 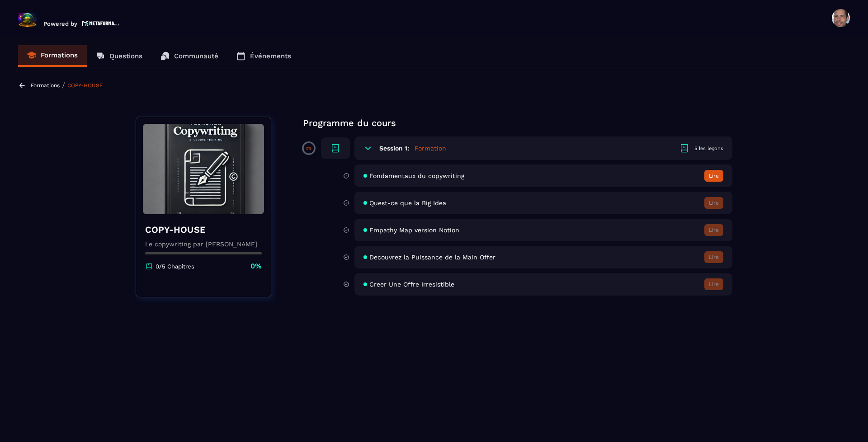 What do you see at coordinates (414, 230) in the screenshot?
I see `span: Empathy Map version Notion` at bounding box center [414, 230].